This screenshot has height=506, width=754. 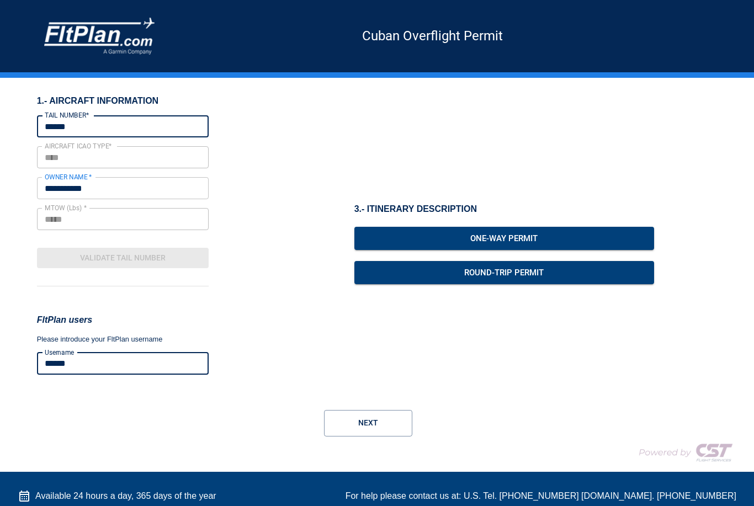 I want to click on label: AIRCRAFT ICAO TYPE*, so click(x=78, y=146).